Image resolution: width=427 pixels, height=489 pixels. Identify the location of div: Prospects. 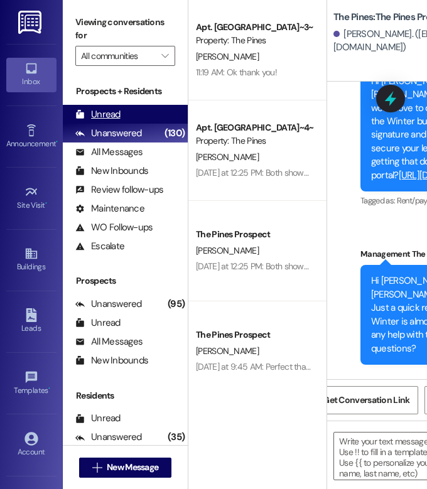
(125, 281).